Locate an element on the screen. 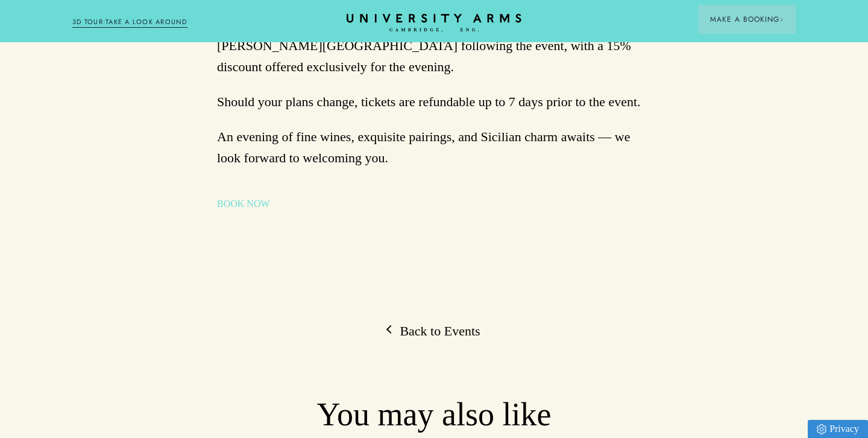  a: BOOK NOW is located at coordinates (244, 204).